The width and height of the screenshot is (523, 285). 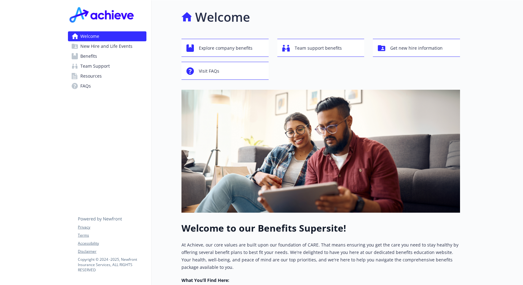 I want to click on a: Disclaimer, so click(x=112, y=251).